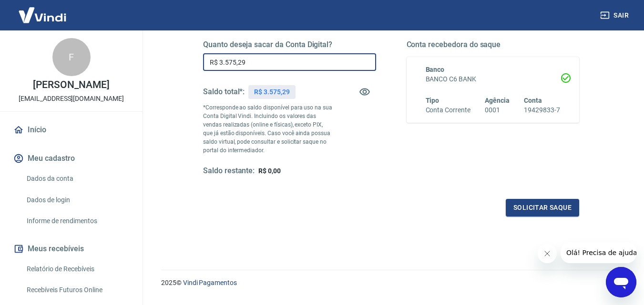  Describe the element at coordinates (228, 171) in the screenshot. I see `h5: Saldo restante:` at that location.